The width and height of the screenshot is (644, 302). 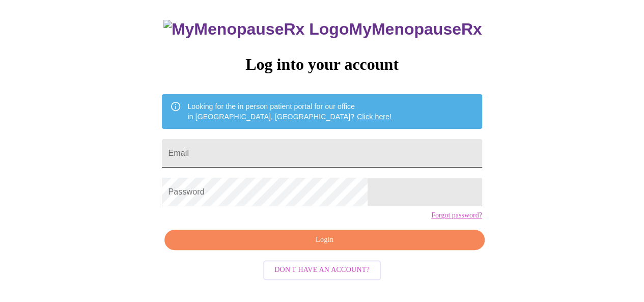 I want to click on h3: MyMenopauseRx, so click(x=322, y=29).